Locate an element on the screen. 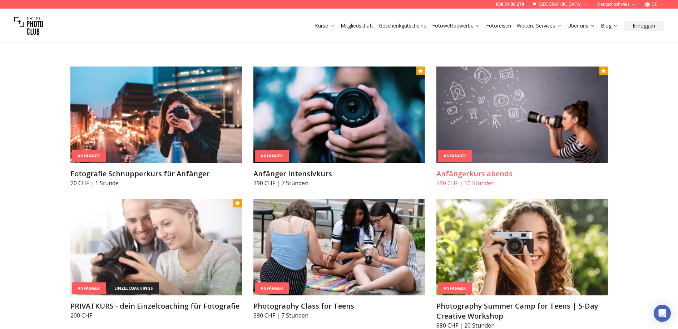  h3: Photography Summer Camp for Teens | 5-Day Creative Workshop is located at coordinates (522, 311).